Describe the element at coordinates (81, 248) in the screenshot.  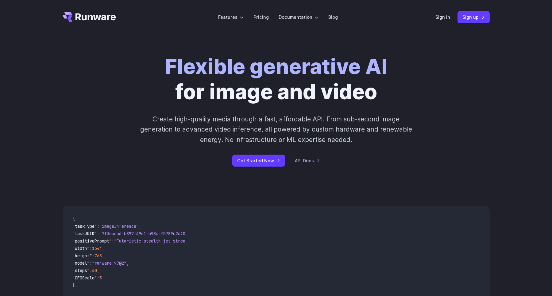
I see `span: "width"` at that location.